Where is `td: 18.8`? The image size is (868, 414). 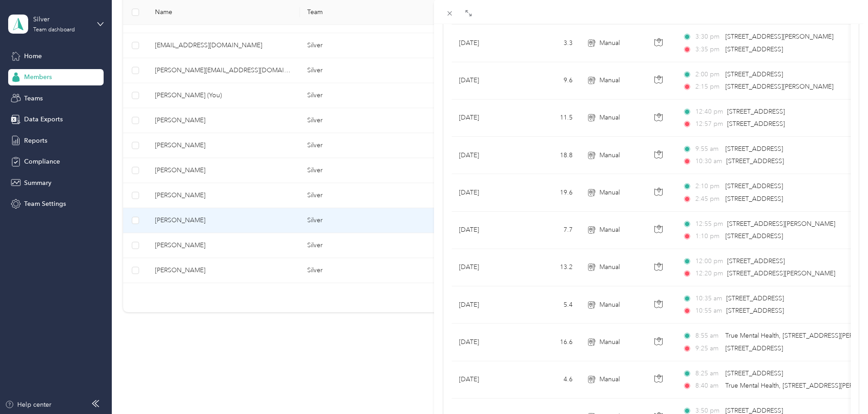
td: 18.8 is located at coordinates (550, 155).